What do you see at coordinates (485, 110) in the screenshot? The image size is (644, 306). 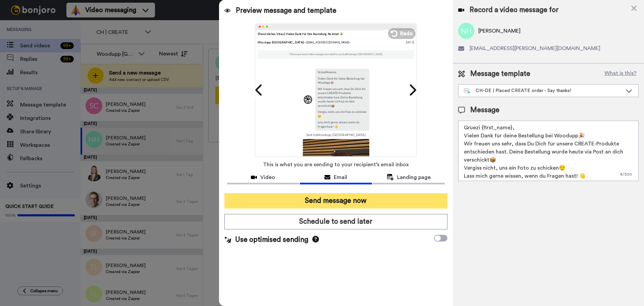 I see `span: Message` at bounding box center [485, 110].